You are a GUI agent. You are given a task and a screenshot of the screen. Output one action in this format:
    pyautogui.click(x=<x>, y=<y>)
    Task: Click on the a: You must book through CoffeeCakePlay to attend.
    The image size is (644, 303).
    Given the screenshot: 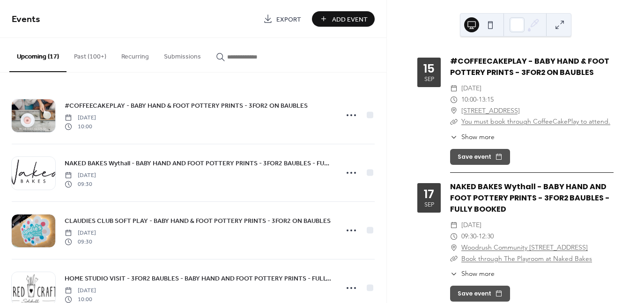 What is the action you would take?
    pyautogui.click(x=535, y=121)
    